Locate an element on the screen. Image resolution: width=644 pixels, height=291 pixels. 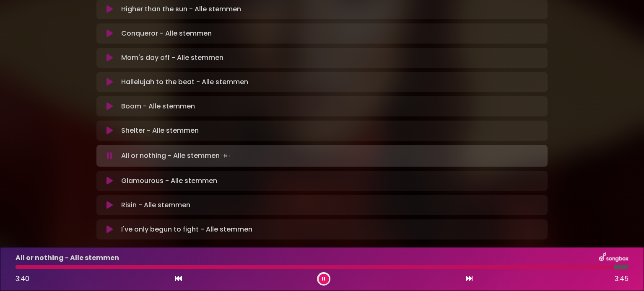
p: Hallelujah to the beat - Alle stemmen is located at coordinates (184, 82).